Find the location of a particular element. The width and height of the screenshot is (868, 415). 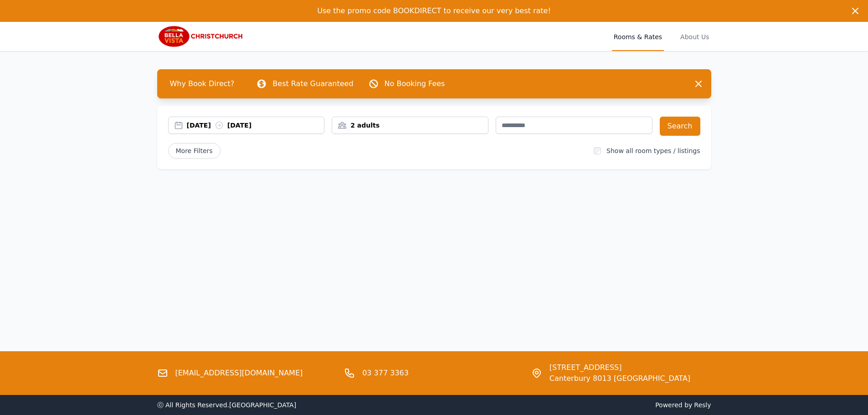

img: Bella Vista Christchurch is located at coordinates (201, 36).